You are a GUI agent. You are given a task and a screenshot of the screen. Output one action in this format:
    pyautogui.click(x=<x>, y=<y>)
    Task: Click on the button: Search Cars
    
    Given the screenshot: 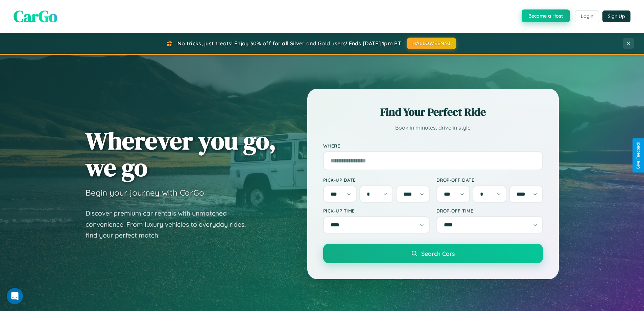 What is the action you would take?
    pyautogui.click(x=433, y=253)
    